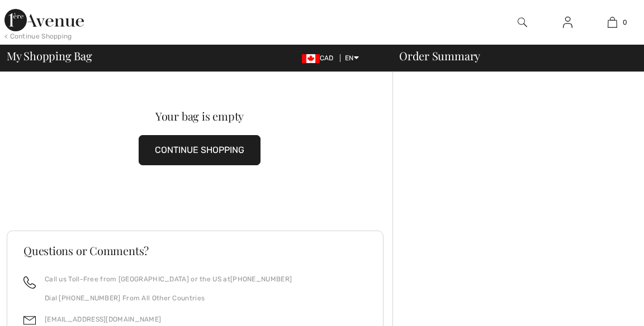  I want to click on h3: Questions or Comments?, so click(195, 251).